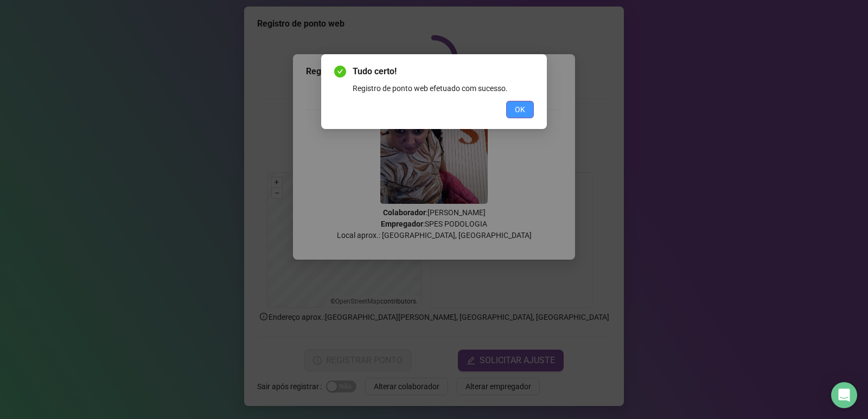 This screenshot has height=419, width=868. What do you see at coordinates (519, 109) in the screenshot?
I see `button: OK` at bounding box center [519, 109].